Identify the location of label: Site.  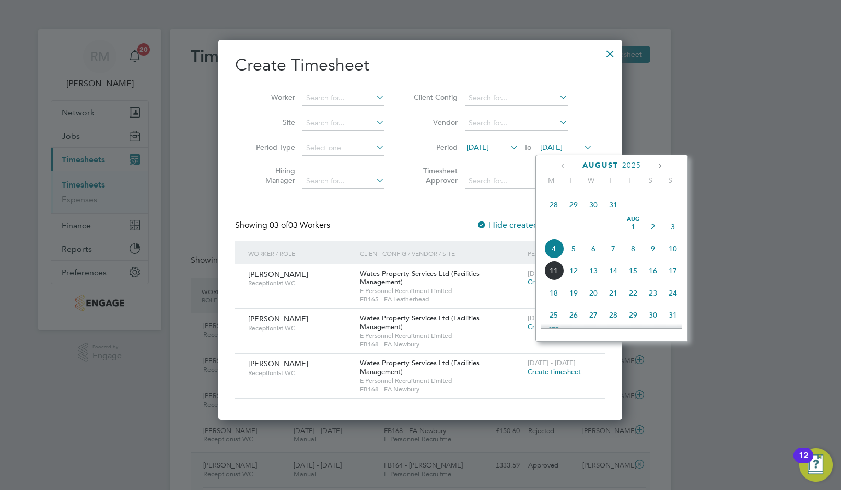
(272, 122).